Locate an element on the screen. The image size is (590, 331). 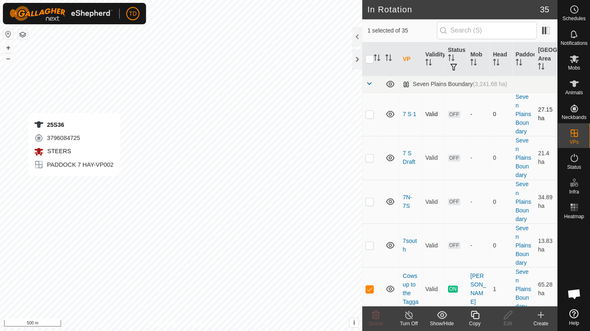
span: Delete is located at coordinates (376, 324).